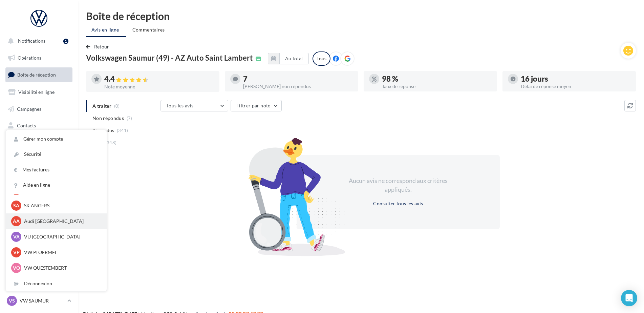  I want to click on a: Contacts, so click(39, 126).